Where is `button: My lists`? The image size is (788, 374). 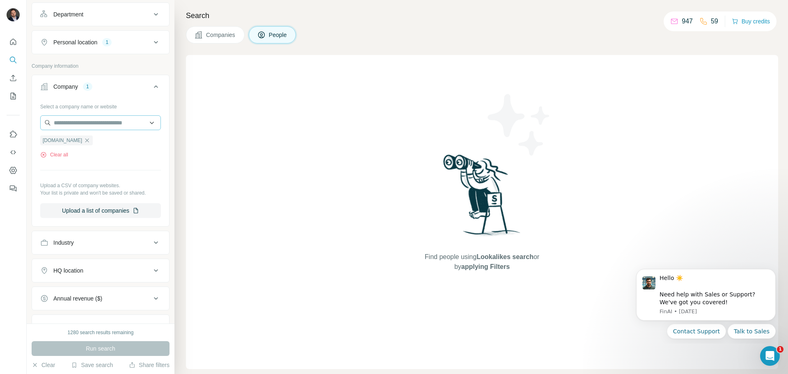 button: My lists is located at coordinates (13, 96).